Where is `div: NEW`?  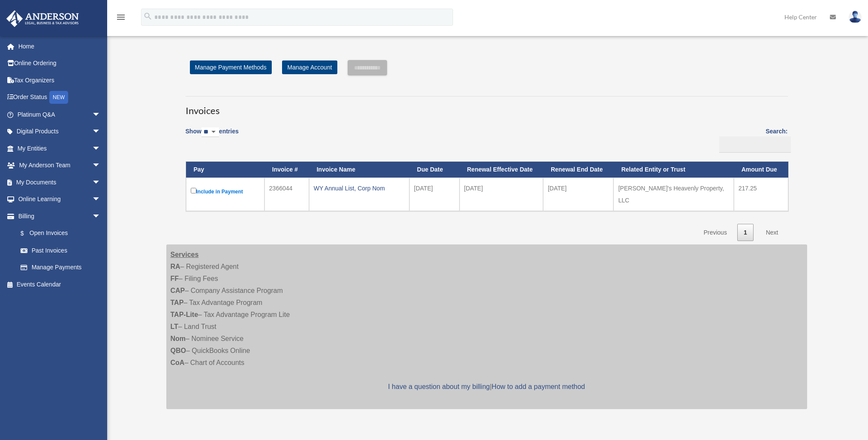
div: NEW is located at coordinates (59, 97).